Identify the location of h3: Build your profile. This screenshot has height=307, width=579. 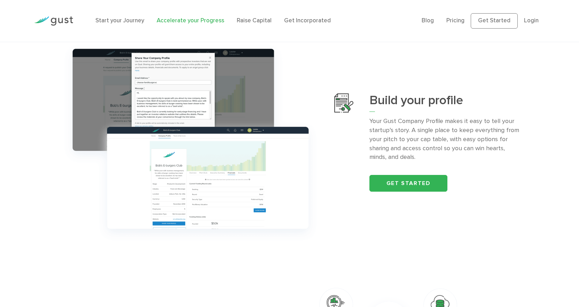
(445, 102).